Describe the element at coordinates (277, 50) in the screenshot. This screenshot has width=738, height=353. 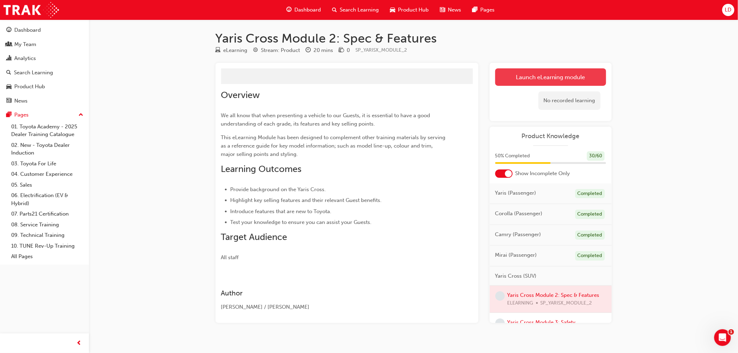
I see `div: Stream` at that location.